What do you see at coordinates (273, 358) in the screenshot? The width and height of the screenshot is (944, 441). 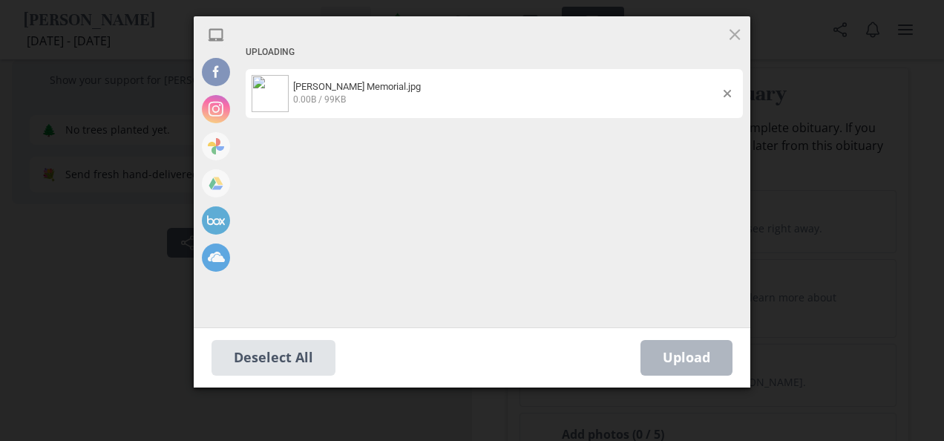 I see `span: Deselect All` at bounding box center [273, 358].